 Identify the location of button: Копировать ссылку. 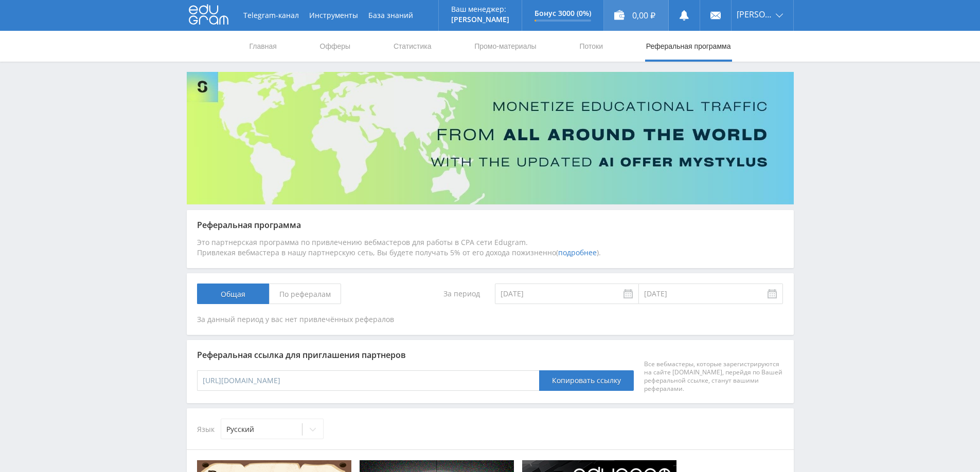
(586, 381).